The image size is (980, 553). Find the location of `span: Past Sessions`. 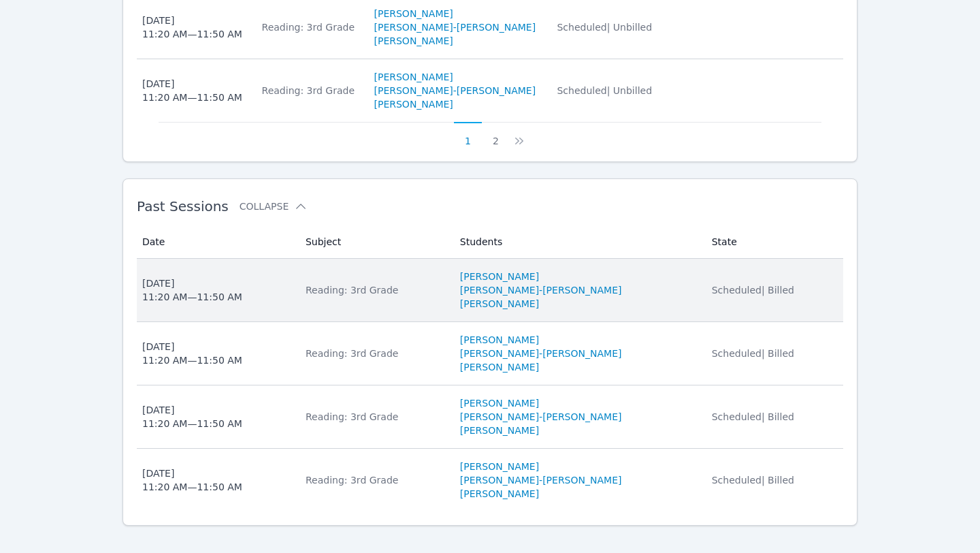

span: Past Sessions is located at coordinates (182, 206).